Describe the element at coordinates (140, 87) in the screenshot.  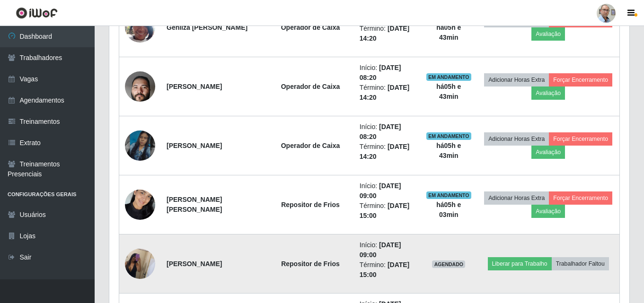
I see `img: 1750593066076.jpeg` at that location.